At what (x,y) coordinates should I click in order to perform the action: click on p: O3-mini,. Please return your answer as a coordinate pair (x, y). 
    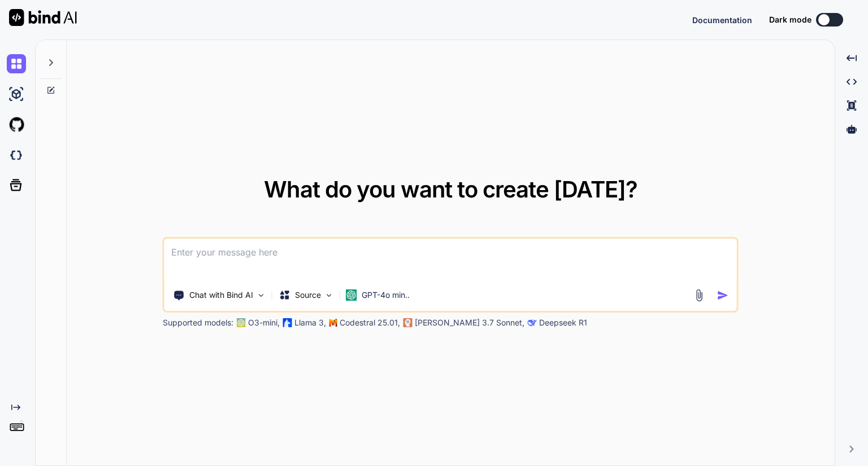
    Looking at the image, I should click on (264, 323).